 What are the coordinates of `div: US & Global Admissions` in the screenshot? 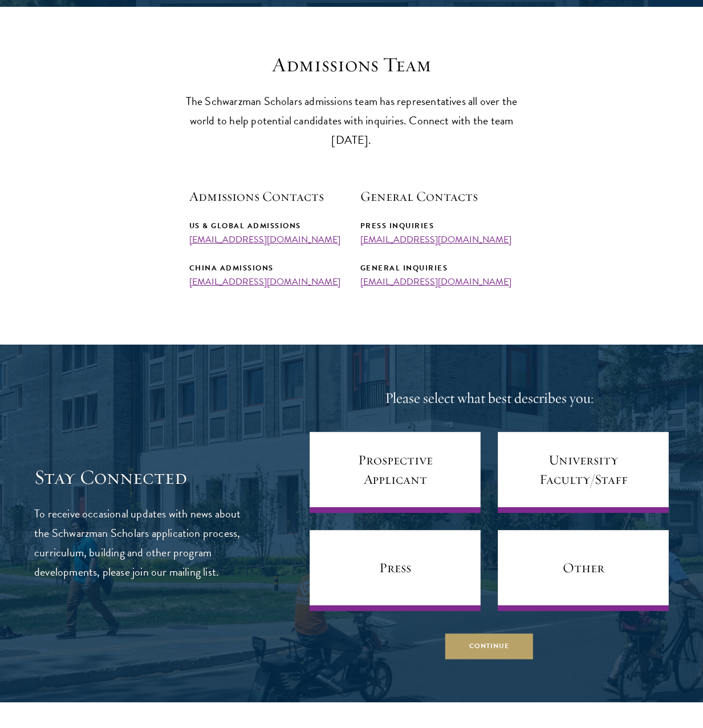 It's located at (267, 226).